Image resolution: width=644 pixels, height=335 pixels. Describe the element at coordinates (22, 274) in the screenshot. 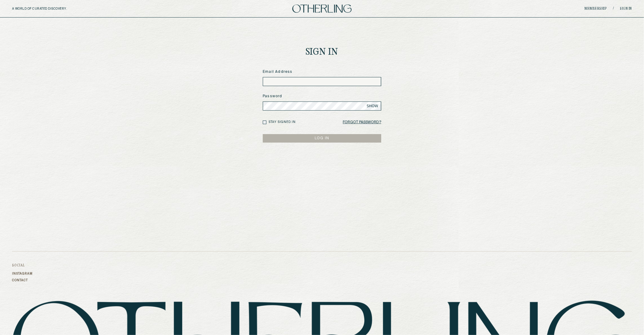

I see `a: Instagram` at that location.